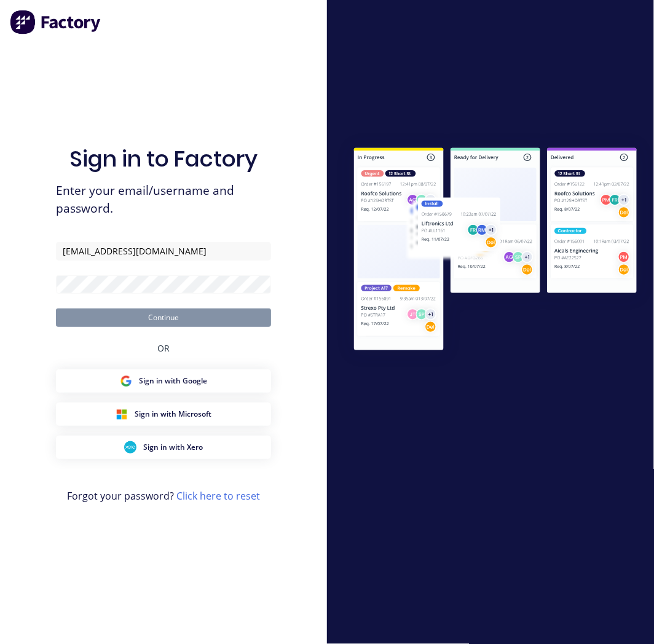 This screenshot has width=654, height=644. What do you see at coordinates (495, 250) in the screenshot?
I see `img: Sign in` at bounding box center [495, 250].